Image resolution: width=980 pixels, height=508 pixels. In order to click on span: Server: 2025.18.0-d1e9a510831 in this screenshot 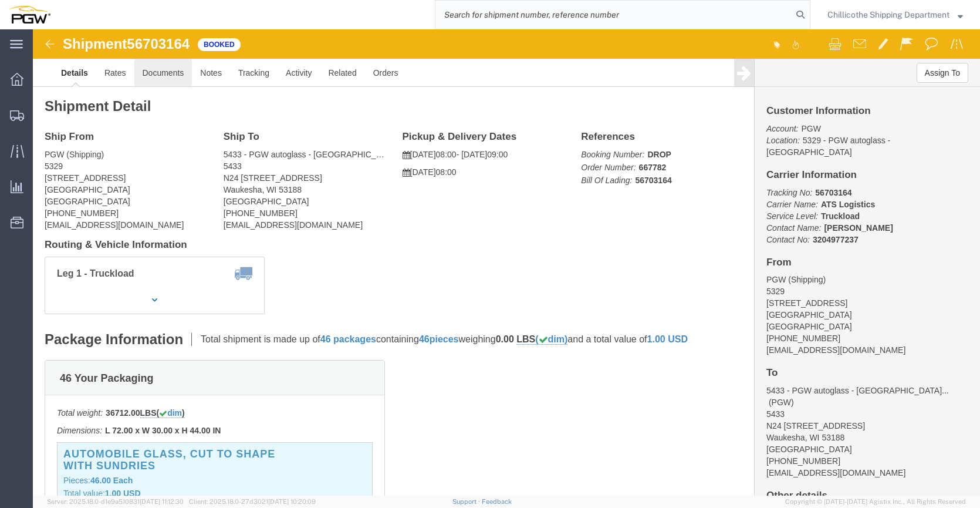, I will do `click(115, 502)`.